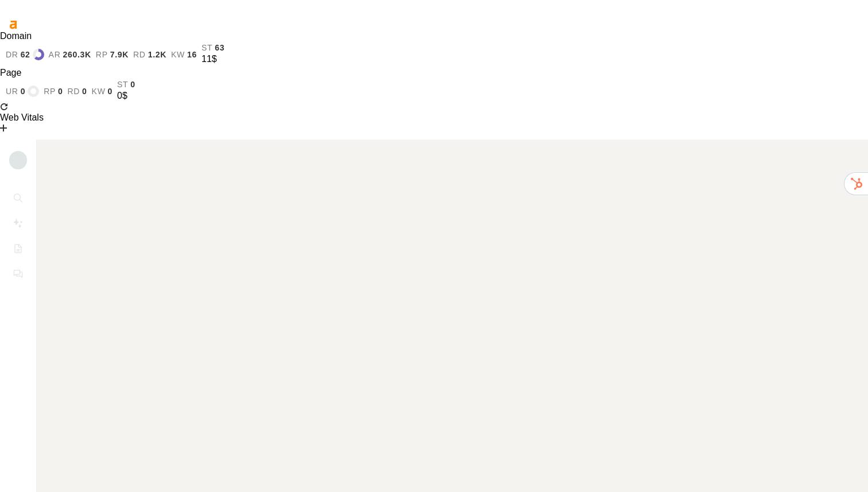 This screenshot has width=868, height=492. I want to click on a: ar260.3K, so click(70, 55).